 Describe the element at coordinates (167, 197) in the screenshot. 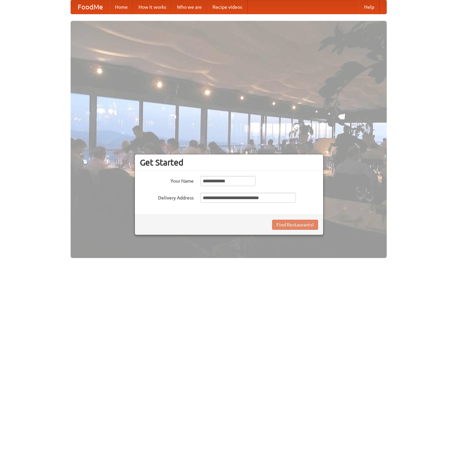

I see `label: Delivery Address` at that location.